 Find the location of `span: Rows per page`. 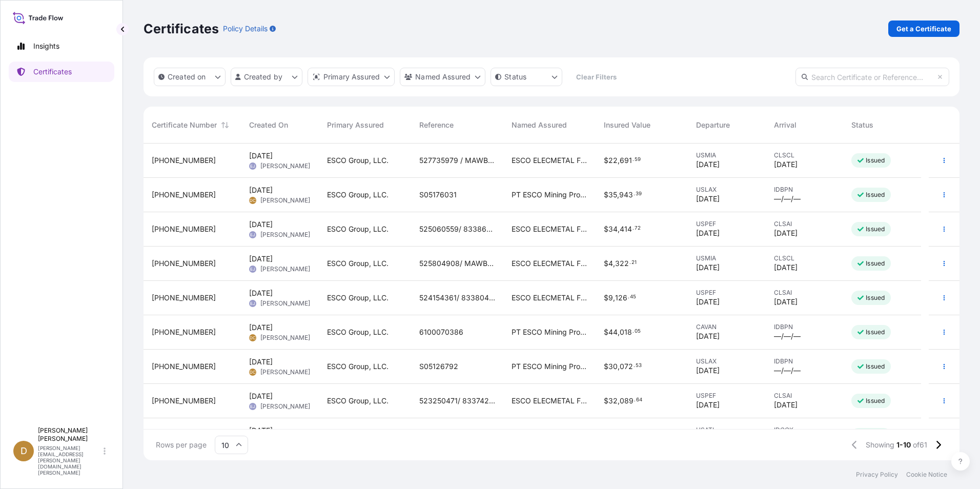

span: Rows per page is located at coordinates (181, 445).